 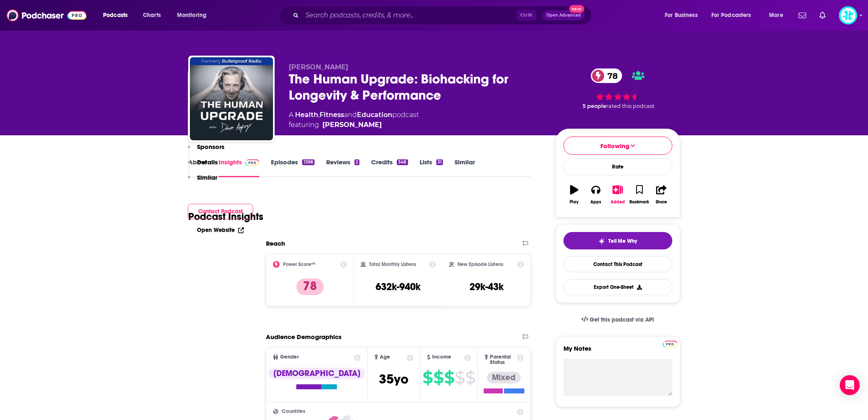 What do you see at coordinates (46, 15) in the screenshot?
I see `a: Podchaser - Follow, Share and Rate Podcasts` at bounding box center [46, 15].